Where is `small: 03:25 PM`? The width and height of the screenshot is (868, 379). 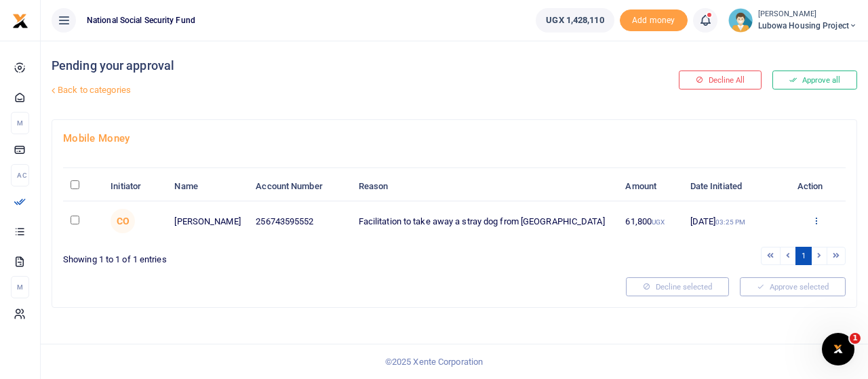 small: 03:25 PM is located at coordinates (730, 221).